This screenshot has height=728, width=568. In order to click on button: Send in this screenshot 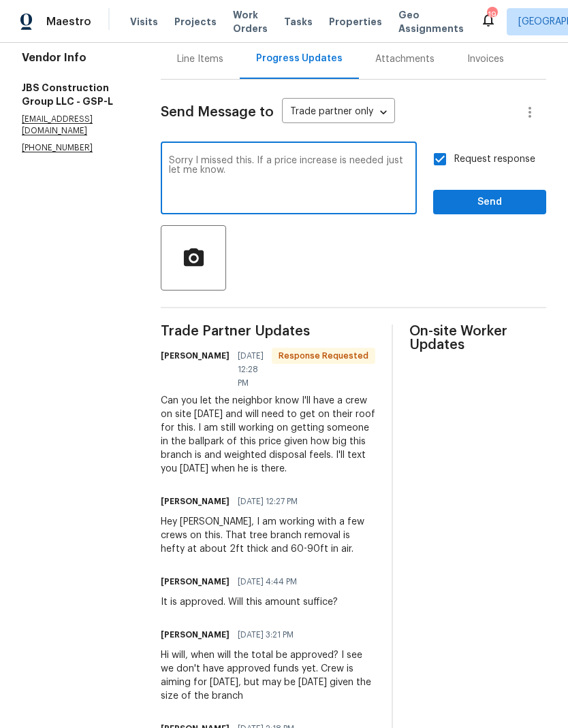, I will do `click(489, 202)`.